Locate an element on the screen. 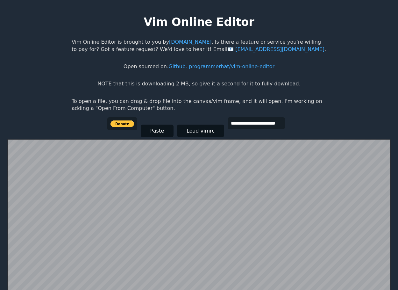  button: Paste is located at coordinates (157, 130).